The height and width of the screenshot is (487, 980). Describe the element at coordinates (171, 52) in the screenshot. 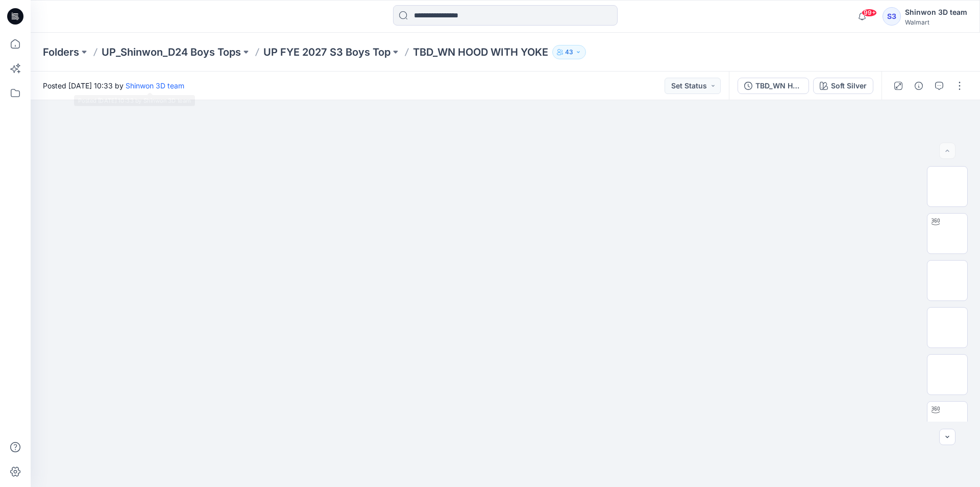

I see `p: UP_Shinwon_D24 Boys Tops` at that location.